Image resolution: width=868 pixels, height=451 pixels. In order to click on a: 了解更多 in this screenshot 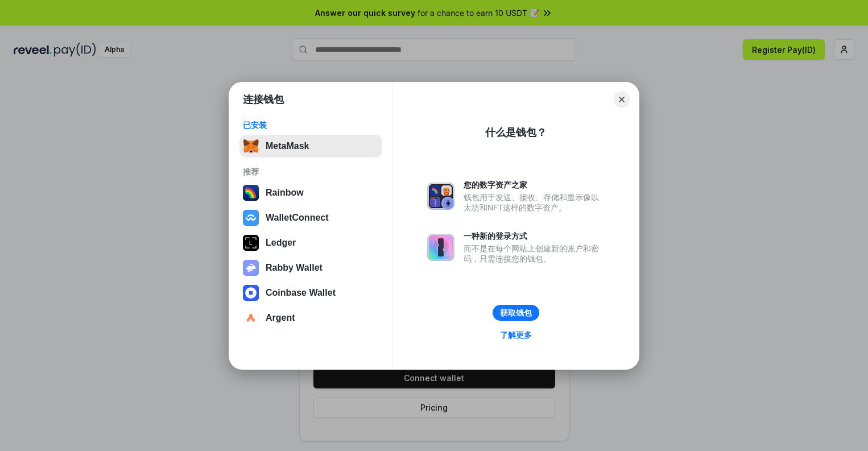, I will do `click(516, 335)`.